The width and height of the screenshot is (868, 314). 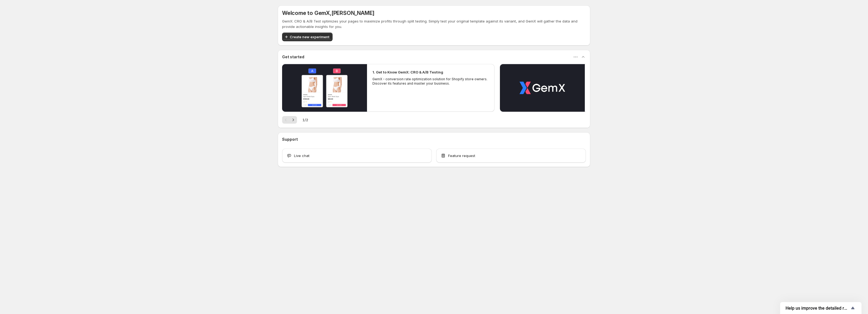 I want to click on span: Create new experiment, so click(x=309, y=37).